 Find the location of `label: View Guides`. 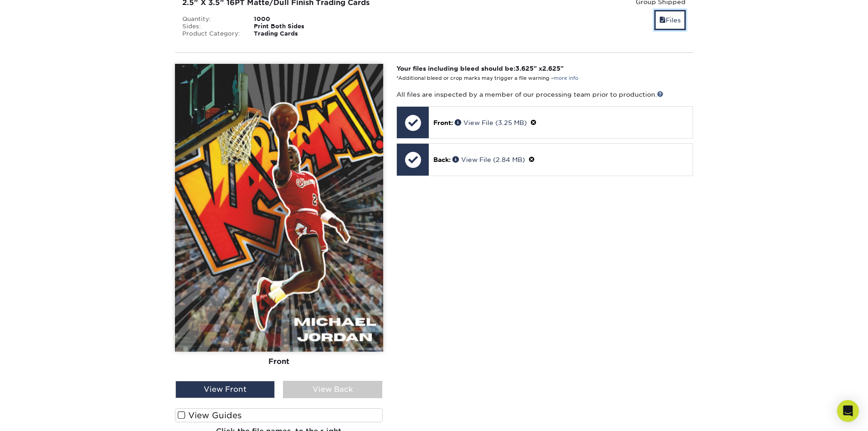

label: View Guides is located at coordinates (279, 415).